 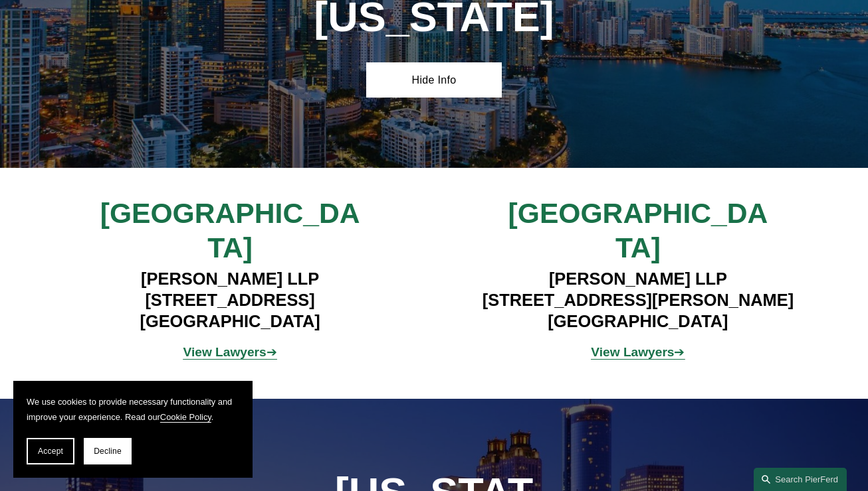 What do you see at coordinates (51, 452) in the screenshot?
I see `span: Accept` at bounding box center [51, 452].